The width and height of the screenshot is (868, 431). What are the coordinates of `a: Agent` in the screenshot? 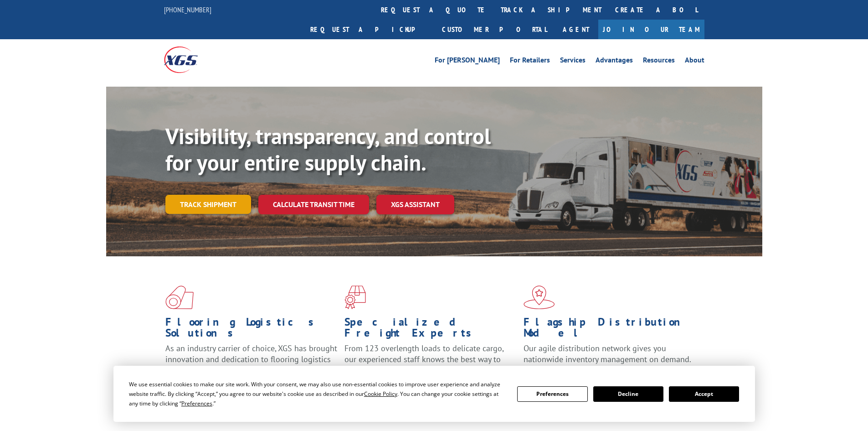 It's located at (576, 29).